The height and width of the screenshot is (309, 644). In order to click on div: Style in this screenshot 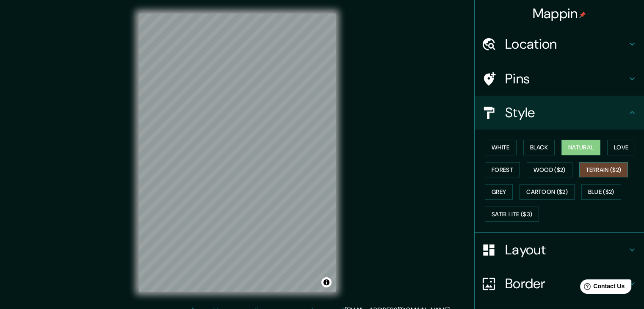, I will do `click(559, 113)`.